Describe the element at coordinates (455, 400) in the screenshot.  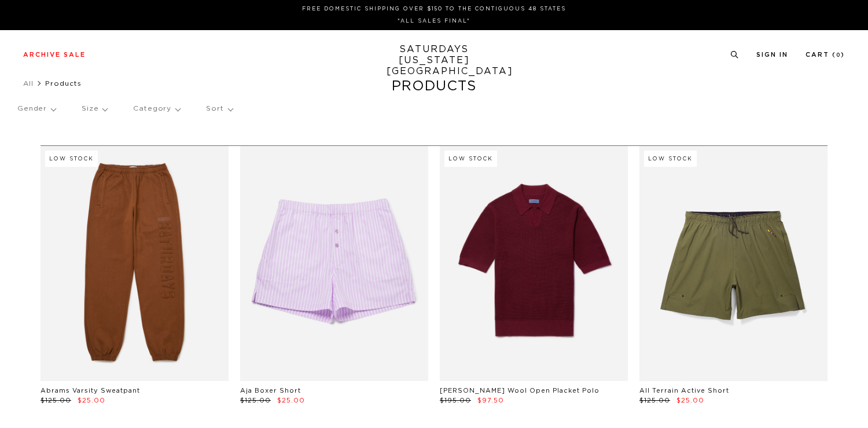
I see `span: $195.00` at that location.